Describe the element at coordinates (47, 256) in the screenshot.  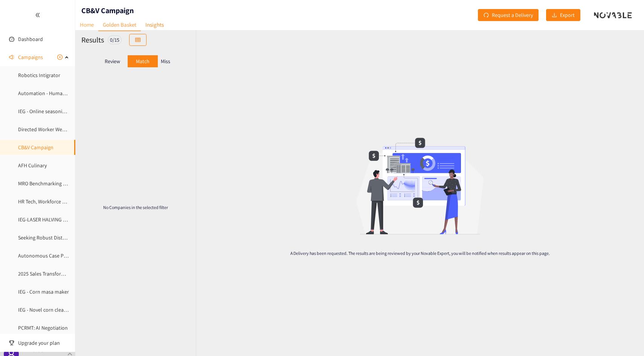
I see `a: Autonomous Case Picking` at that location.